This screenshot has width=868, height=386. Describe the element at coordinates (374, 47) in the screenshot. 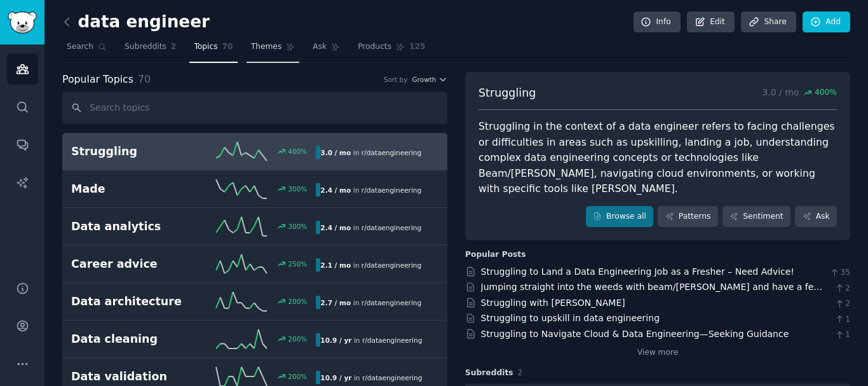

I see `span: Products` at that location.